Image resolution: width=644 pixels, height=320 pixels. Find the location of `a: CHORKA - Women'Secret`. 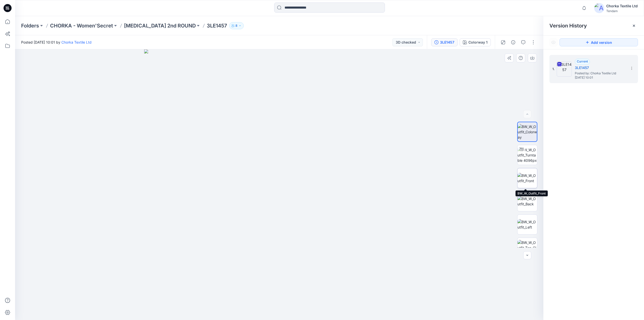

a: CHORKA - Women'Secret is located at coordinates (81, 26).